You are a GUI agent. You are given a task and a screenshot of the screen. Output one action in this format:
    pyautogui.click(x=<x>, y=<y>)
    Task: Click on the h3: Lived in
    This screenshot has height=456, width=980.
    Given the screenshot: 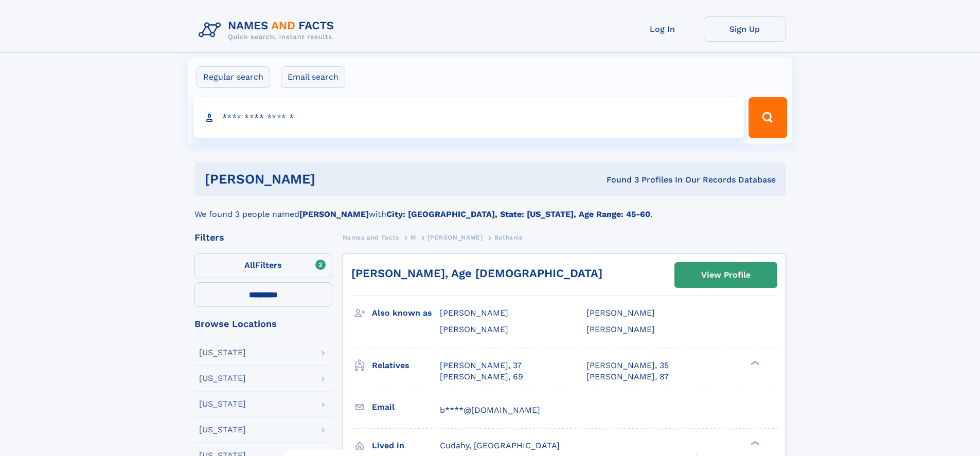 What is the action you would take?
    pyautogui.click(x=406, y=446)
    